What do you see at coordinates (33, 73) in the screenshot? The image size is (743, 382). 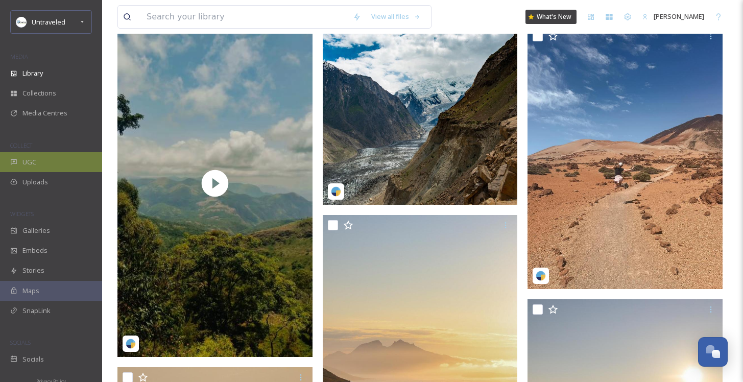 I see `span: Library` at bounding box center [33, 73].